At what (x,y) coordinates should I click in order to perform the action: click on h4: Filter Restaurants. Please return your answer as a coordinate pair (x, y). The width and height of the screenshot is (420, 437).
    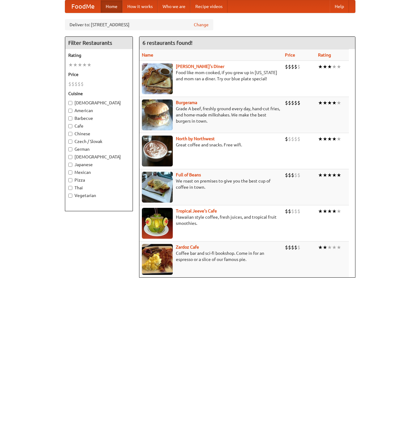
    Looking at the image, I should click on (99, 43).